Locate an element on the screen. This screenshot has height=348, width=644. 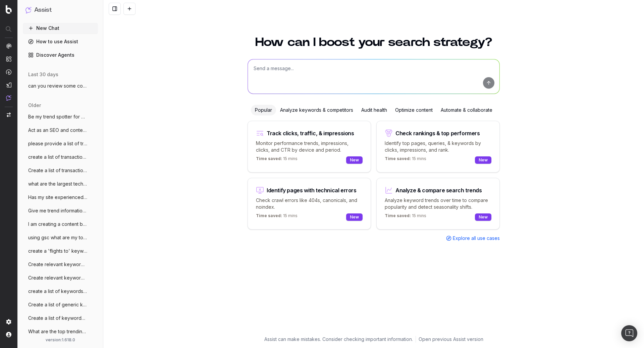
span: What are the top trending topics for fas is located at coordinates (58, 332).